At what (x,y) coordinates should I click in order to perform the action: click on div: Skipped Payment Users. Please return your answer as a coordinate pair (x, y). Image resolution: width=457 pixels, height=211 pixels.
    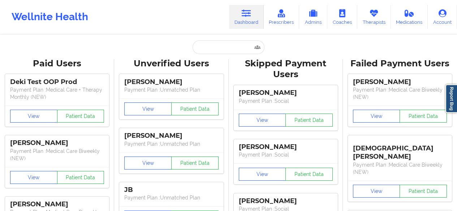
    Looking at the image, I should click on (286, 69).